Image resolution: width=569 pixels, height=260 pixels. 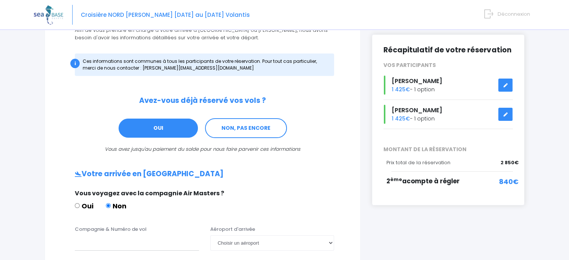 I want to click on span: Prix total de la réservation, so click(x=418, y=162).